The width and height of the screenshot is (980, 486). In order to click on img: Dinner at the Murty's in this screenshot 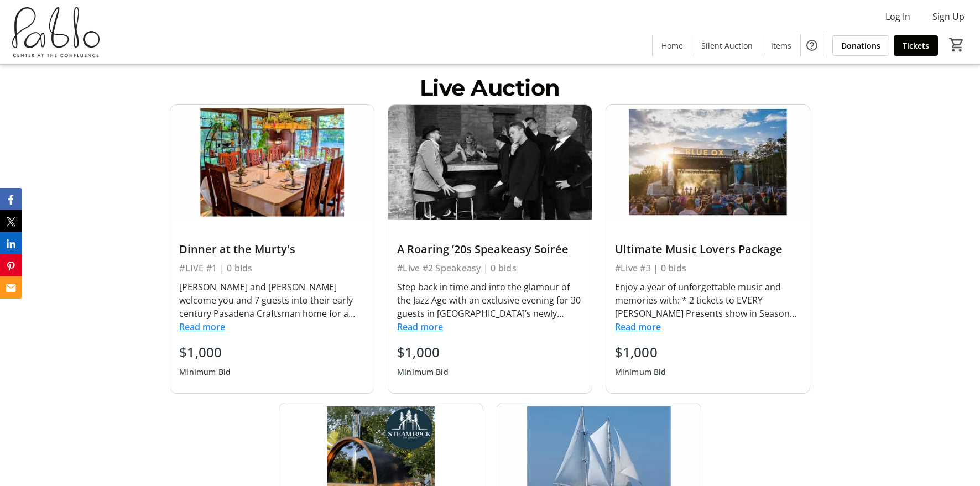, I will do `click(272, 162)`.